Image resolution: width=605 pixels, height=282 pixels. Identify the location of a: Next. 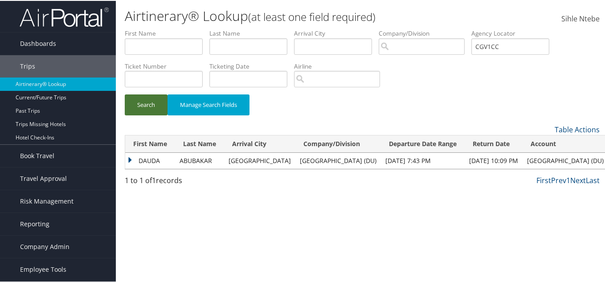
(578, 179).